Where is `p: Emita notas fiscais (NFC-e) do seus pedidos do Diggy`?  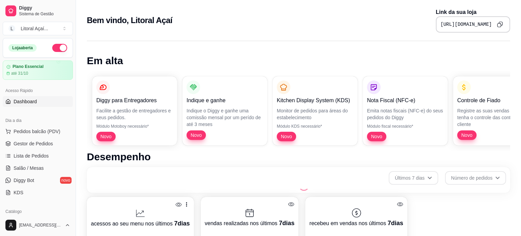 p: Emita notas fiscais (NFC-e) do seus pedidos do Diggy is located at coordinates (405, 114).